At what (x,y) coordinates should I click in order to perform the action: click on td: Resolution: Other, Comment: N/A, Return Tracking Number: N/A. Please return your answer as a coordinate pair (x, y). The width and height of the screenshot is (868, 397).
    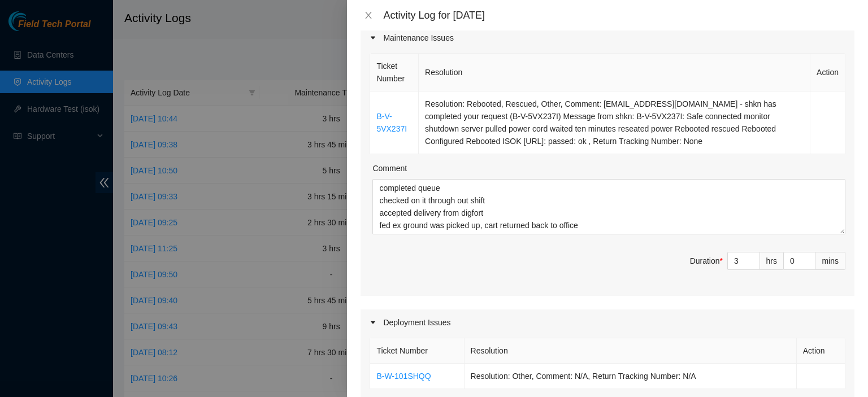
    Looking at the image, I should click on (630, 376).